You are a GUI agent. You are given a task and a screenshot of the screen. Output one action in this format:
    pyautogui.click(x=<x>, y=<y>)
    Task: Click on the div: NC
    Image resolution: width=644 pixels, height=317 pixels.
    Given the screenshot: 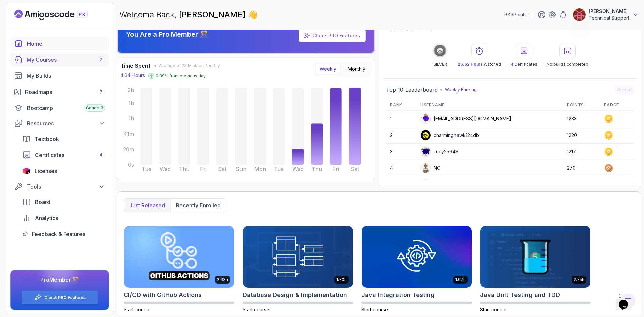 What is the action you would take?
    pyautogui.click(x=430, y=168)
    